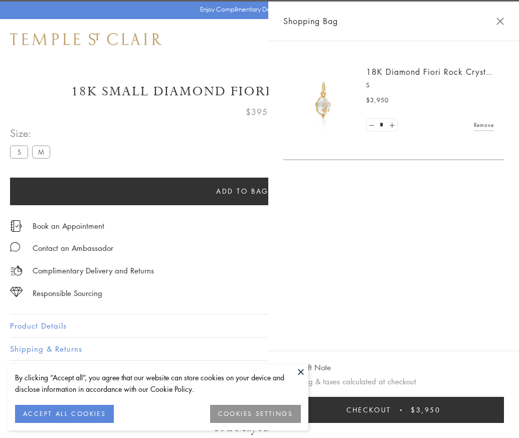 The image size is (519, 438). Describe the element at coordinates (307, 367) in the screenshot. I see `button: Add Gift Note` at that location.